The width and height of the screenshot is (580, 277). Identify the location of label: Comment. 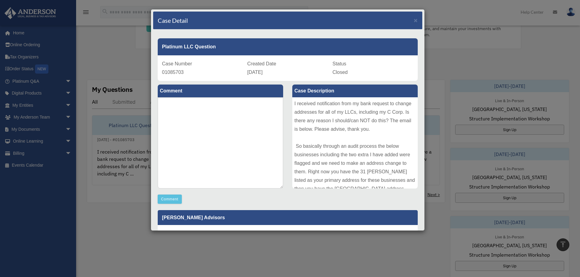
(220, 91).